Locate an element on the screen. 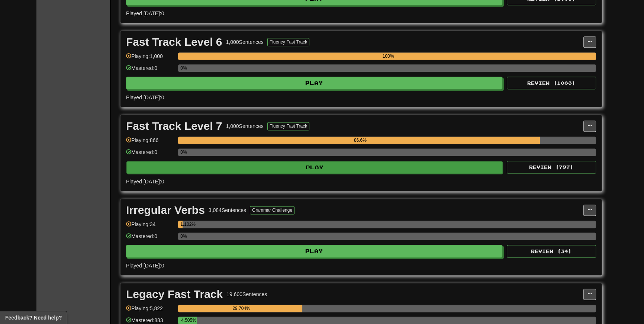  div: Playing: 5,822 is located at coordinates (150, 311).